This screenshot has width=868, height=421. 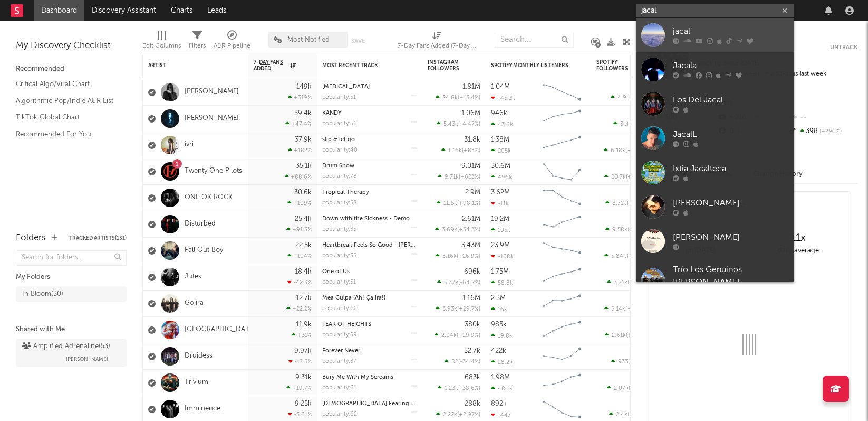 What do you see at coordinates (71, 277) in the screenshot?
I see `div: My Folders` at bounding box center [71, 277].